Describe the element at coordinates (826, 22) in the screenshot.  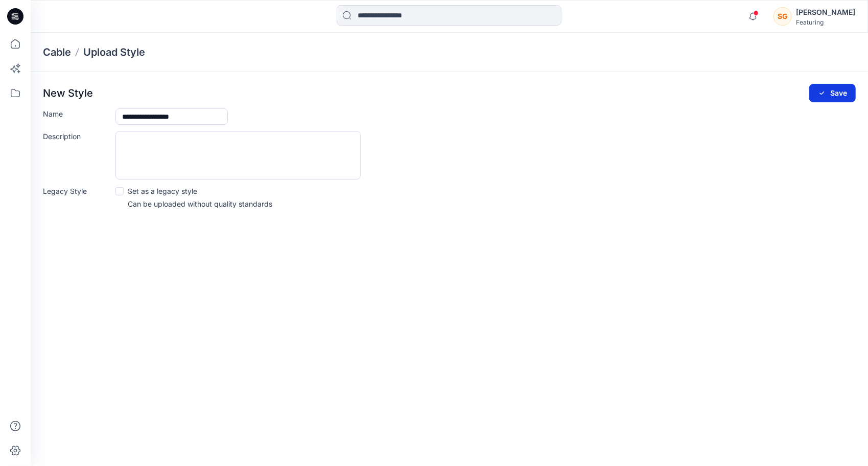
I see `div: Featuring` at that location.